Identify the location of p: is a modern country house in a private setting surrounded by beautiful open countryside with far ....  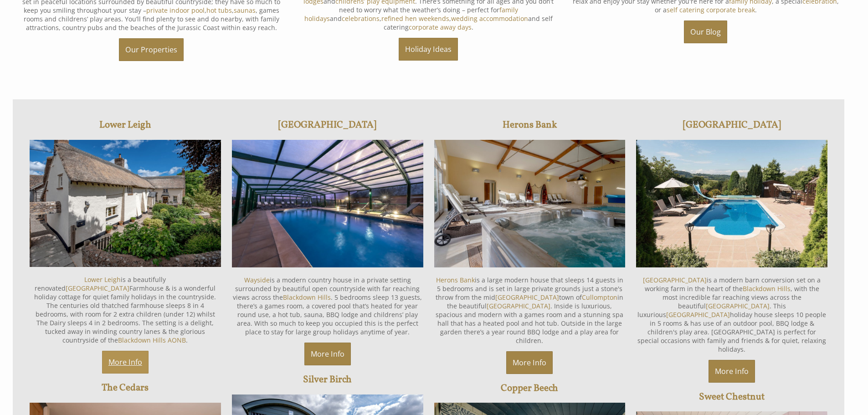
(327, 306).